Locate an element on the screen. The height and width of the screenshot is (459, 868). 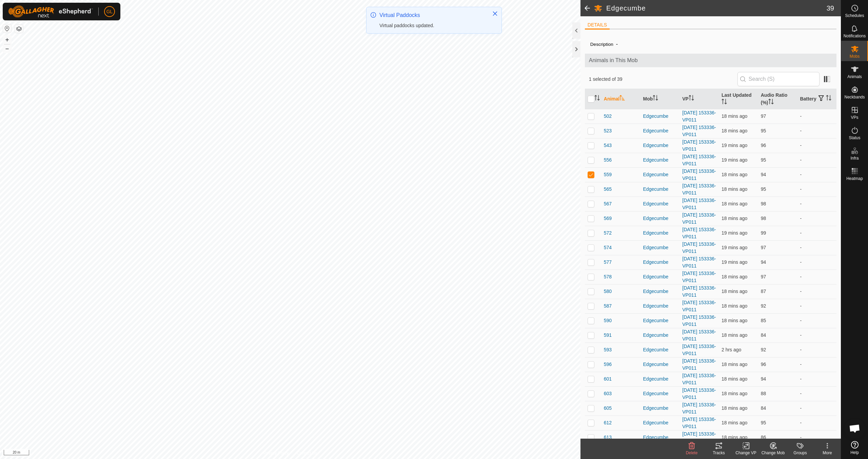
span: 87 is located at coordinates (764, 291).